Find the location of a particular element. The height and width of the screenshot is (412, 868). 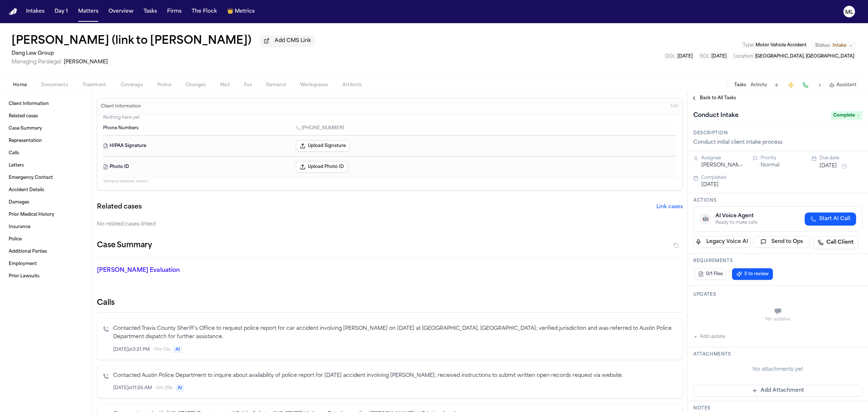

span: Mail is located at coordinates (225, 85).